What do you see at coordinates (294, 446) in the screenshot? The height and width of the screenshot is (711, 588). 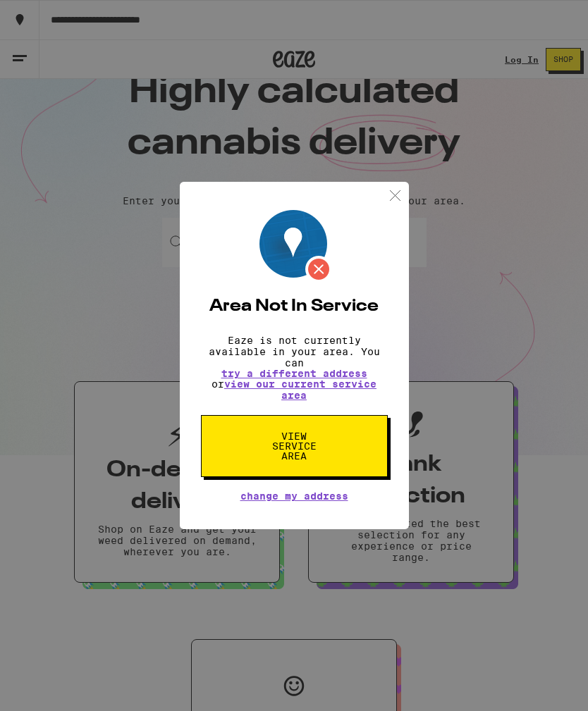 I see `button: View Service Area` at bounding box center [294, 446].